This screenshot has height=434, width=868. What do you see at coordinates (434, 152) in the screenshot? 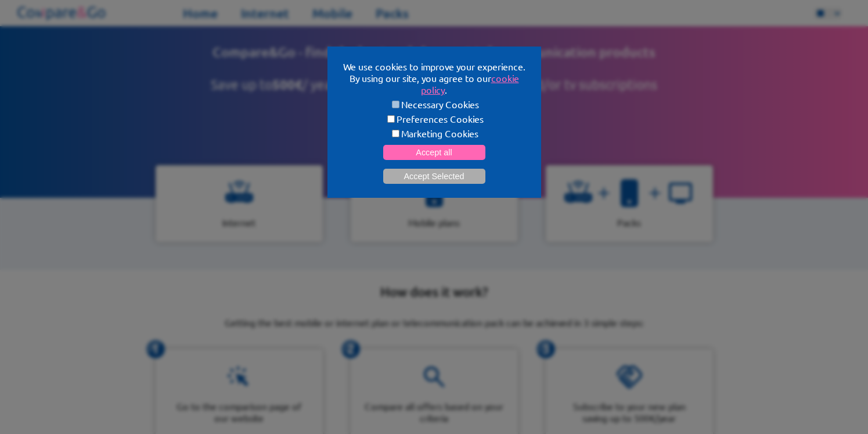
I see `button: Accept all` at bounding box center [434, 152].